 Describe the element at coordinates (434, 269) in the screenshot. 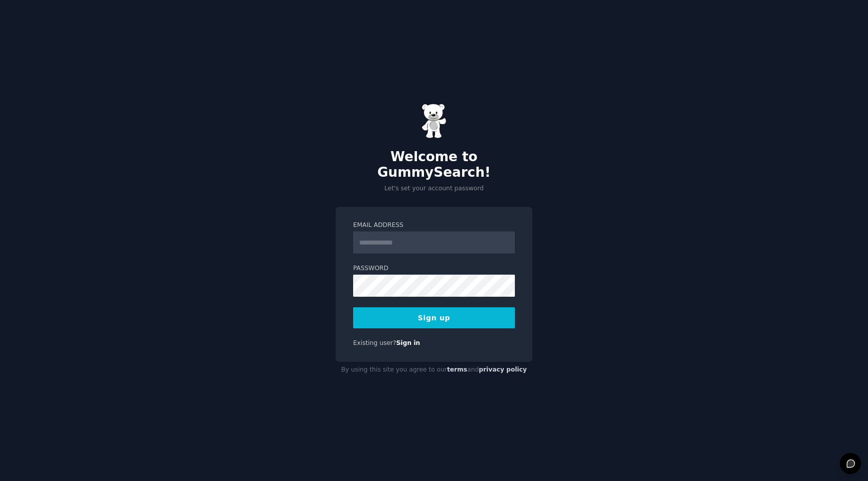

I see `label: Password` at that location.